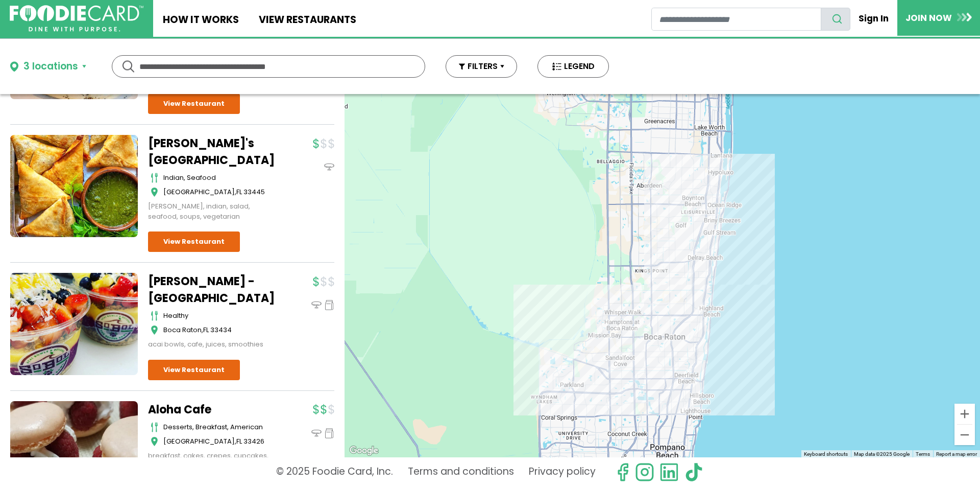 This screenshot has height=487, width=980. Describe the element at coordinates (874, 19) in the screenshot. I see `a: Sign In` at that location.